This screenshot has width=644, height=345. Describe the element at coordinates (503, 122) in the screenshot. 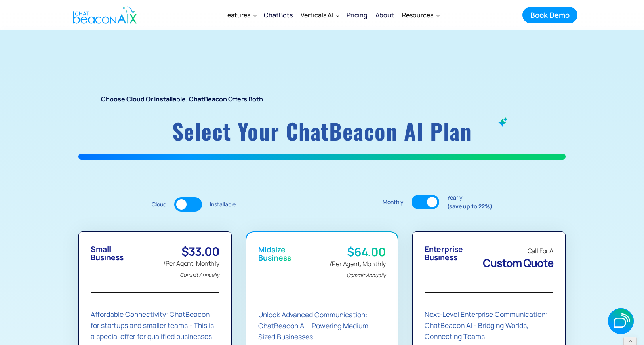

I see `img: ChatBeacon AI` at that location.